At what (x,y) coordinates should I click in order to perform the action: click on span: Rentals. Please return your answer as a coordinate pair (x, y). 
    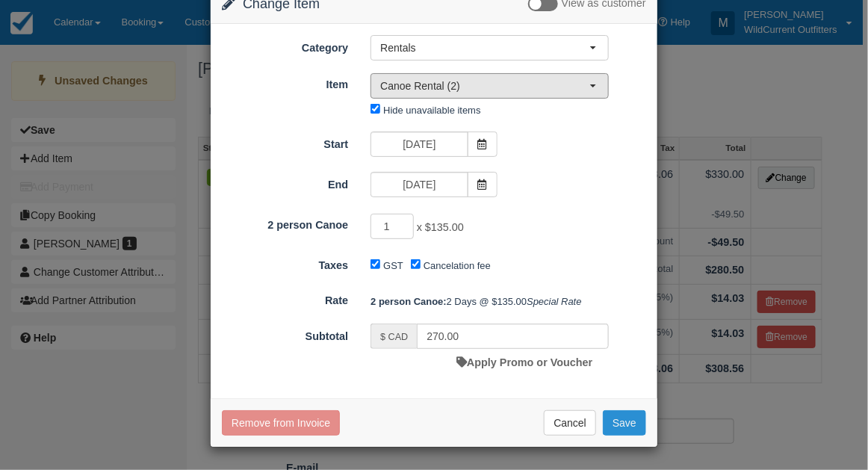
    Looking at the image, I should click on (485, 47).